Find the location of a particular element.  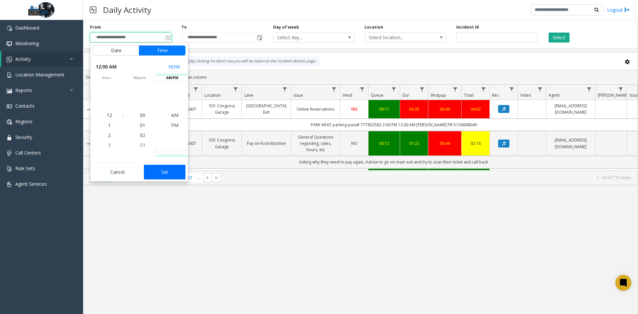

a: Total Filter Menu is located at coordinates (484, 89).